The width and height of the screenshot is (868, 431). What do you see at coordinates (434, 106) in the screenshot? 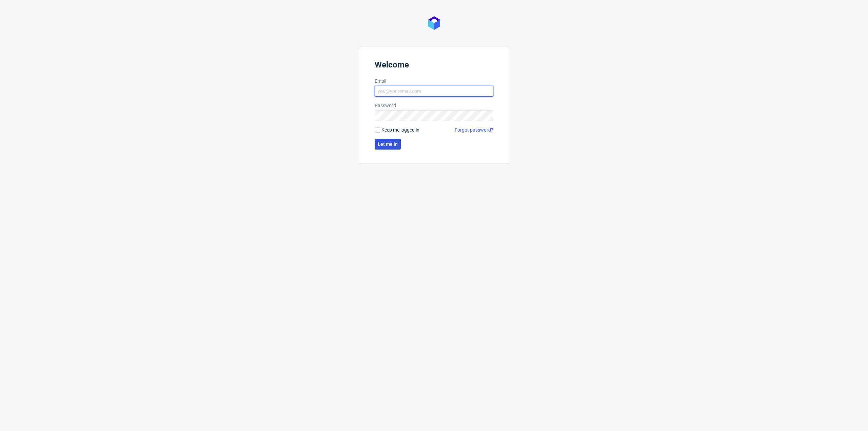
I see `label: Password` at bounding box center [434, 106].